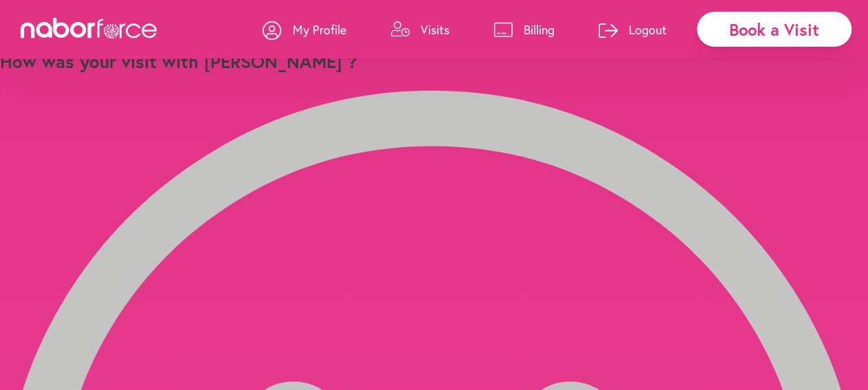 Image resolution: width=868 pixels, height=390 pixels. What do you see at coordinates (524, 30) in the screenshot?
I see `a: Billing` at bounding box center [524, 30].